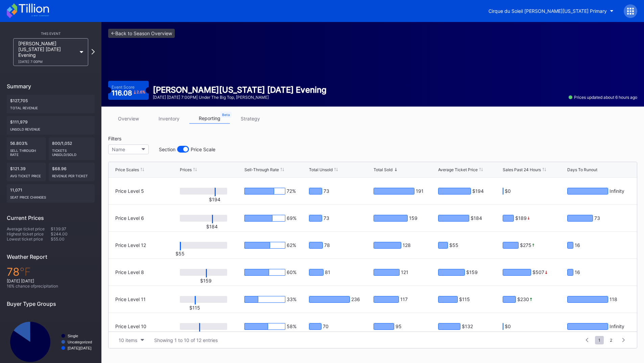 The image size is (644, 363). Describe the element at coordinates (186, 169) in the screenshot. I see `div: Prices` at that location.